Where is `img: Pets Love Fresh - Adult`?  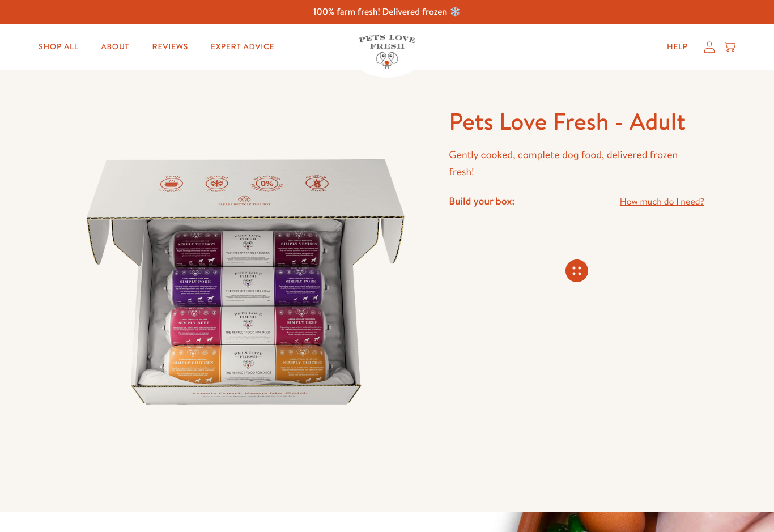 img: Pets Love Fresh - Adult is located at coordinates (246, 282).